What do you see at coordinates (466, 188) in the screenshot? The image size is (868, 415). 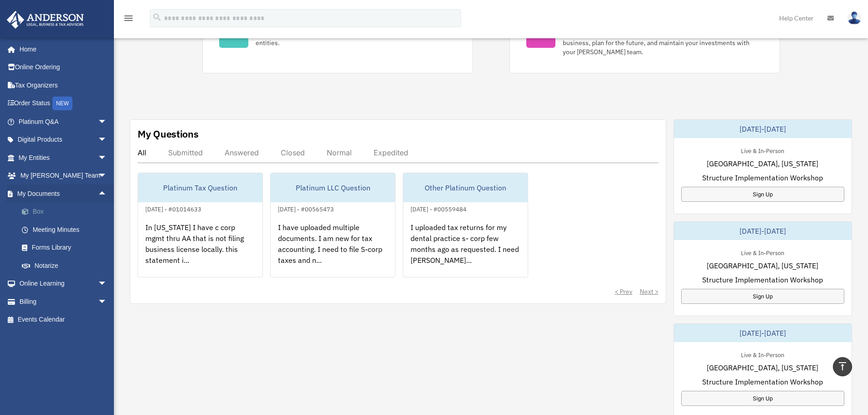 I see `div: Other Platinum Question` at bounding box center [466, 188].